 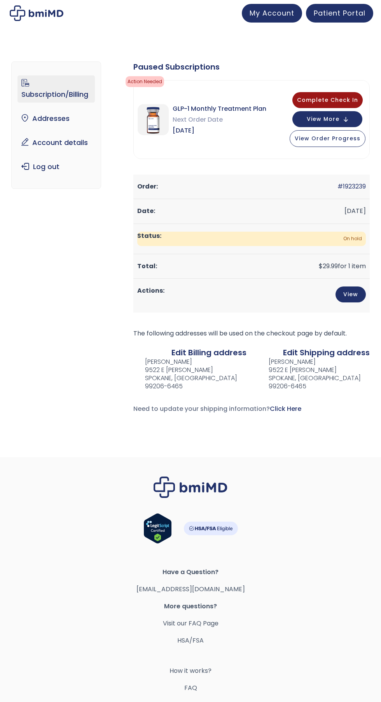 I want to click on span: GLP-1 Monthly Treatment Plan, so click(x=219, y=109).